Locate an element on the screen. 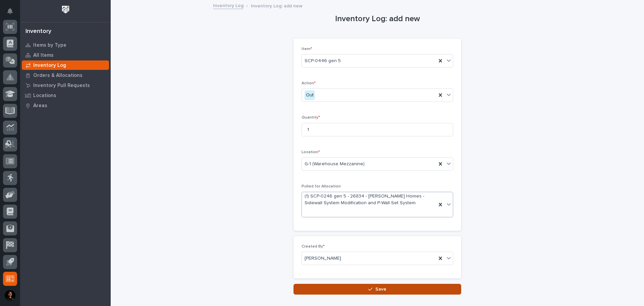  span: G-1 (Warehouse Mezzanine) is located at coordinates (335, 164).